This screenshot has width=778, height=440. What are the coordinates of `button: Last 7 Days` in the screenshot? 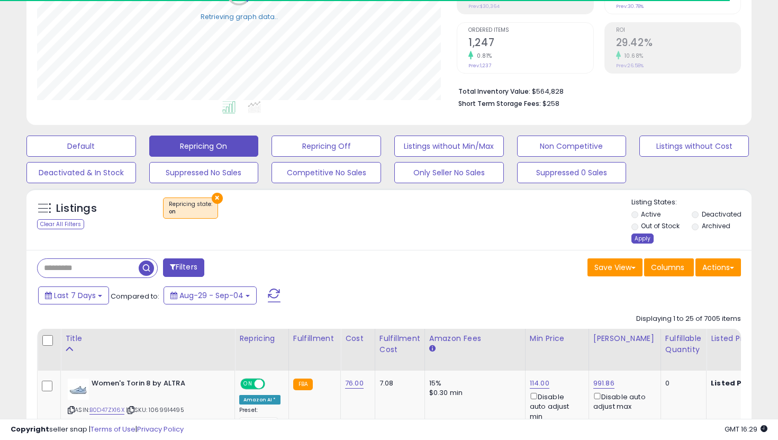 It's located at (74, 295).